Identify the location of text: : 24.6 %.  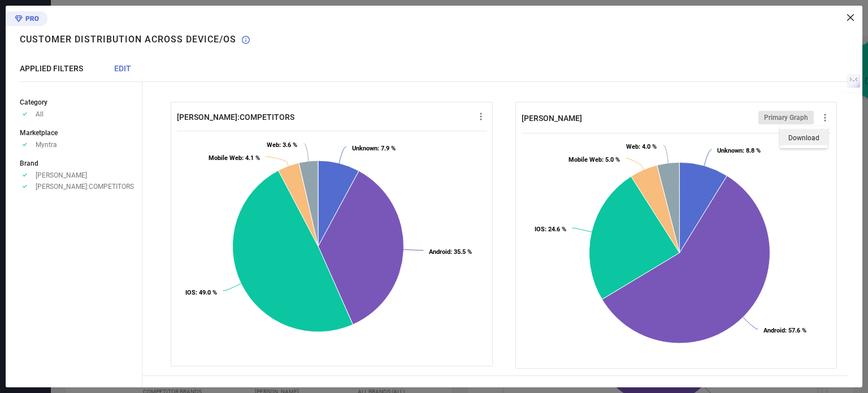
(550, 229).